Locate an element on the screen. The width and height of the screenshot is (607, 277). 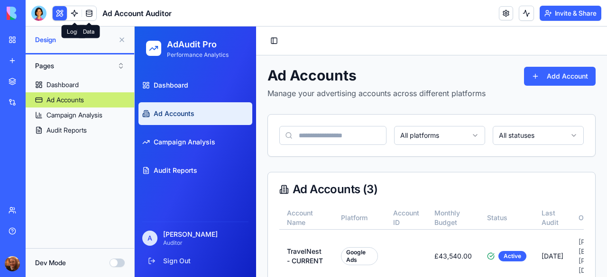
button: Add Account is located at coordinates (425, 50).